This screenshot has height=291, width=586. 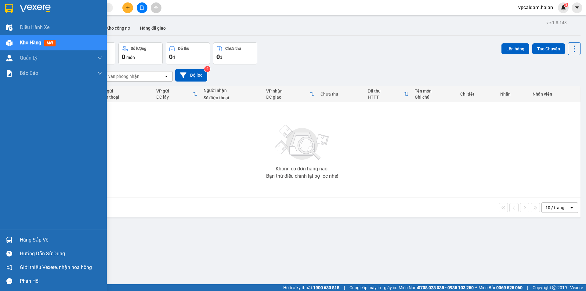 I want to click on div: Nhân viên, so click(x=555, y=94).